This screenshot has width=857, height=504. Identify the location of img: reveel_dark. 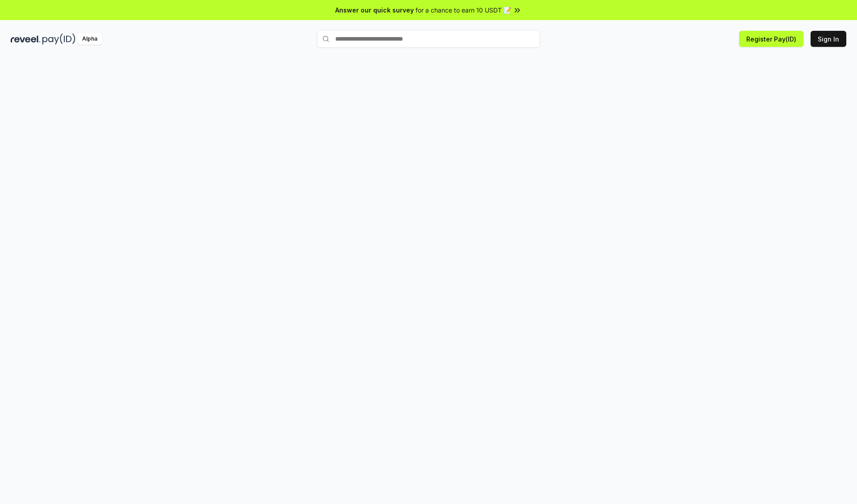
(26, 39).